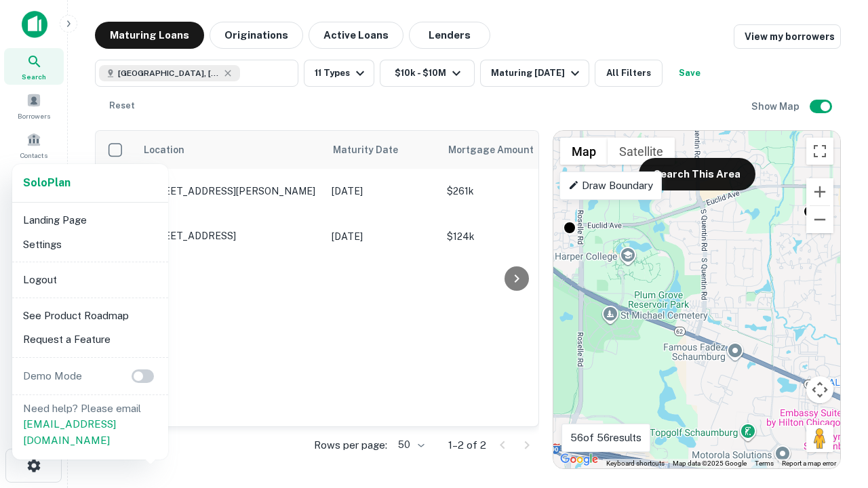  Describe the element at coordinates (90, 221) in the screenshot. I see `li: Landing Page` at that location.